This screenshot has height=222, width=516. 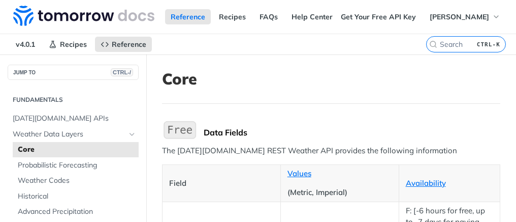 I want to click on a: Probabilistic Forecasting, so click(x=76, y=165).